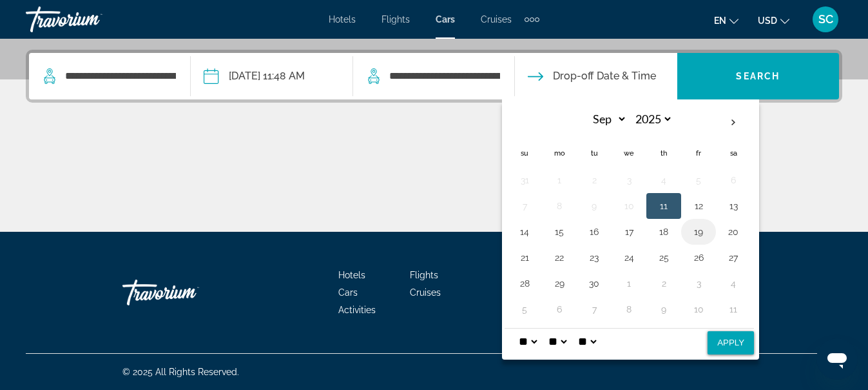  What do you see at coordinates (606, 118) in the screenshot?
I see `select: Select month` at bounding box center [606, 118].